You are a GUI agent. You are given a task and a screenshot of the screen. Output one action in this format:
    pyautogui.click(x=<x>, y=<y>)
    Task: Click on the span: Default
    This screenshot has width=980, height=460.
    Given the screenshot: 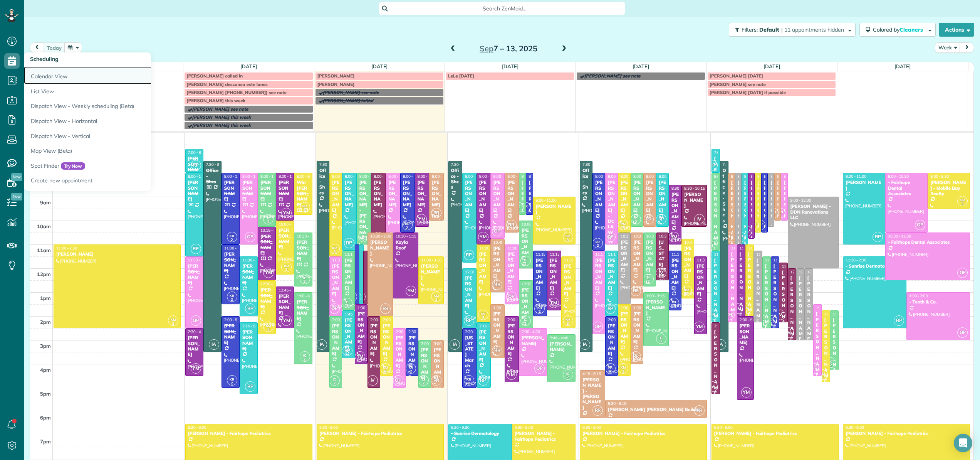 What is the action you would take?
    pyautogui.click(x=770, y=29)
    